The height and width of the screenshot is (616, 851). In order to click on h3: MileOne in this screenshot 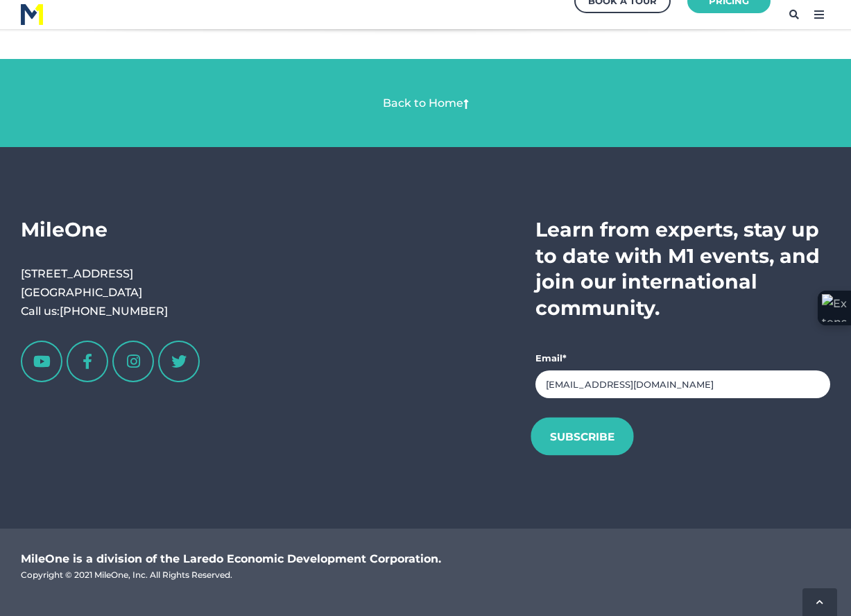, I will do `click(115, 229)`.